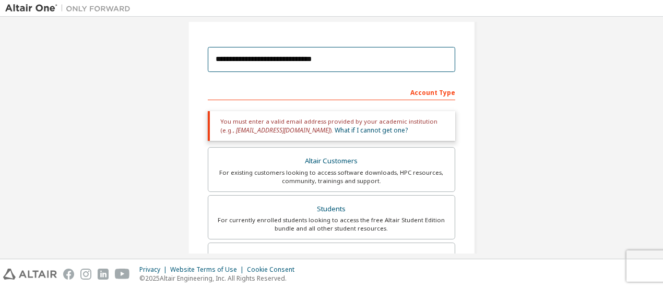 The width and height of the screenshot is (663, 289). I want to click on img: altair_logo.svg, so click(30, 274).